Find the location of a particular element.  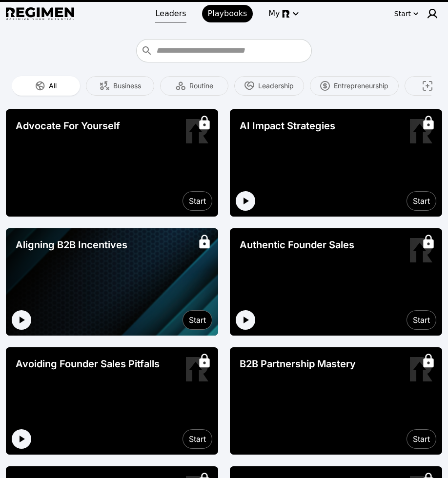

img: Leadership is located at coordinates (249, 86).